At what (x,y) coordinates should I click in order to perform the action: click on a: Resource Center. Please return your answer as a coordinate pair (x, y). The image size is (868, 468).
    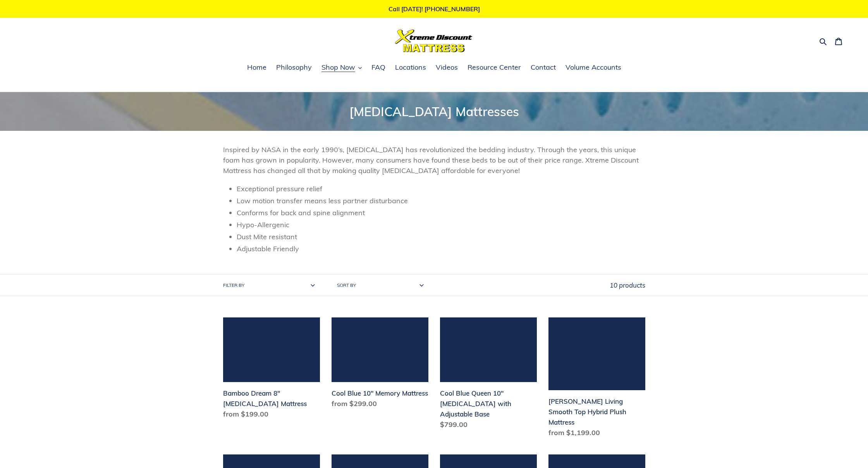
    Looking at the image, I should click on (494, 68).